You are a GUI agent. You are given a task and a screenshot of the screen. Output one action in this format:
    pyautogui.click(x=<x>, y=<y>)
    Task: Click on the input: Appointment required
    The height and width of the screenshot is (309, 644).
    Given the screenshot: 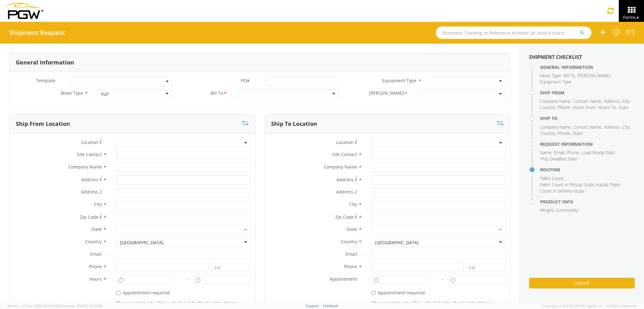 What is the action you would take?
    pyautogui.click(x=374, y=293)
    